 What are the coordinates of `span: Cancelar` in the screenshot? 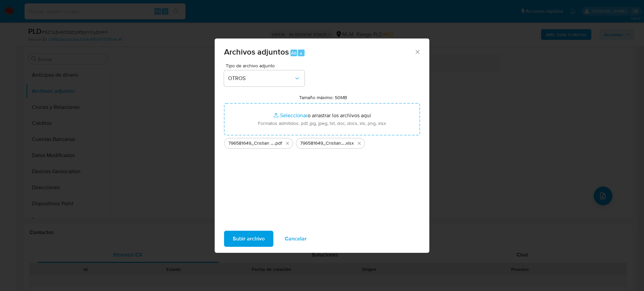 It's located at (295, 239).